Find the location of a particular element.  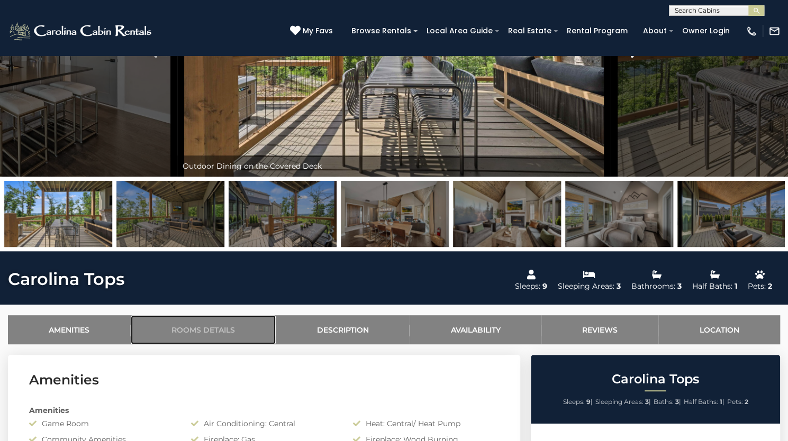

h2: Carolina Tops is located at coordinates (655, 379).